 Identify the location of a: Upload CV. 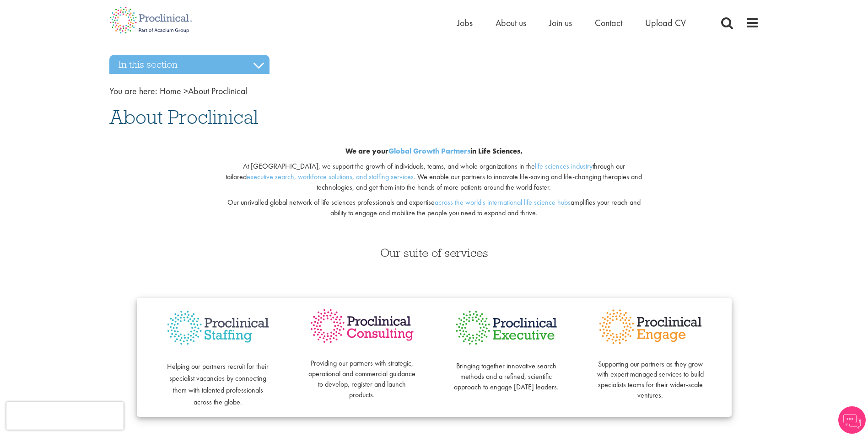
(665, 23).